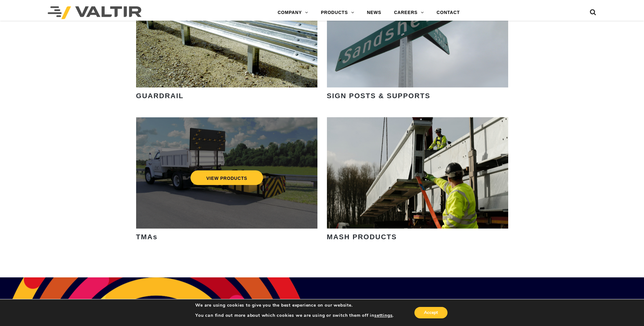  What do you see at coordinates (431, 312) in the screenshot?
I see `button: Accept` at bounding box center [431, 312].